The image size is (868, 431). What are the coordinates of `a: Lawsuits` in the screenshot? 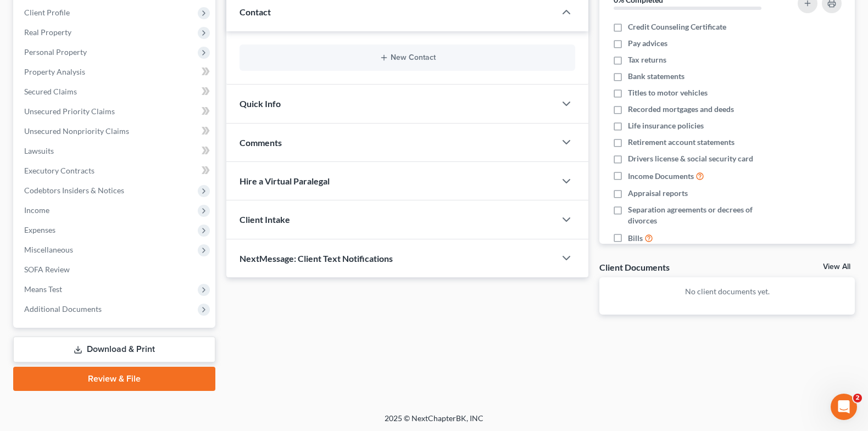 It's located at (116, 151).